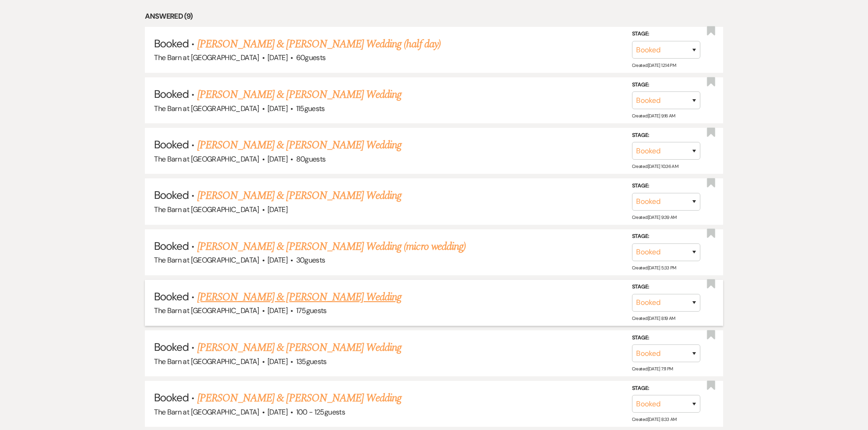  I want to click on span: 80 guests, so click(310, 159).